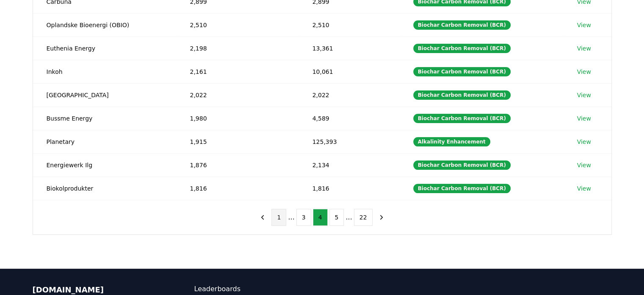  I want to click on button: 22, so click(364, 217).